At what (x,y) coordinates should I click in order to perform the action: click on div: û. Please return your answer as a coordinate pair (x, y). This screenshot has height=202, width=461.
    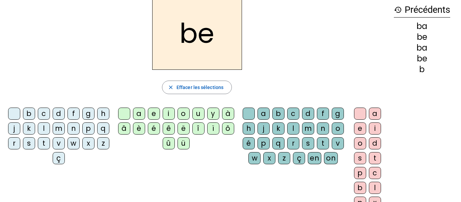
    Looking at the image, I should click on (169, 143).